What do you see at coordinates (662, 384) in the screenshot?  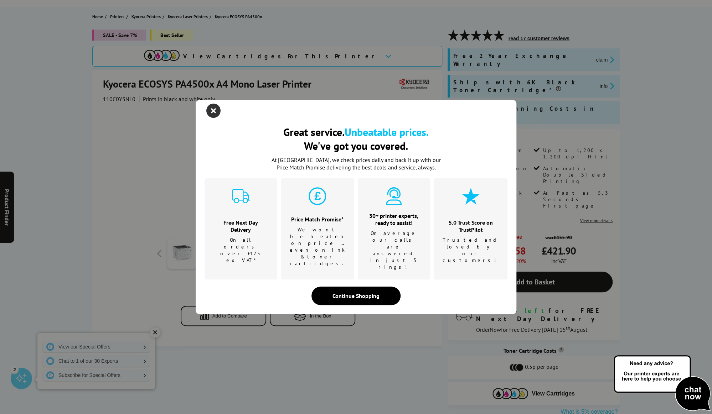 I see `img: Open Live Chat window` at bounding box center [662, 384].